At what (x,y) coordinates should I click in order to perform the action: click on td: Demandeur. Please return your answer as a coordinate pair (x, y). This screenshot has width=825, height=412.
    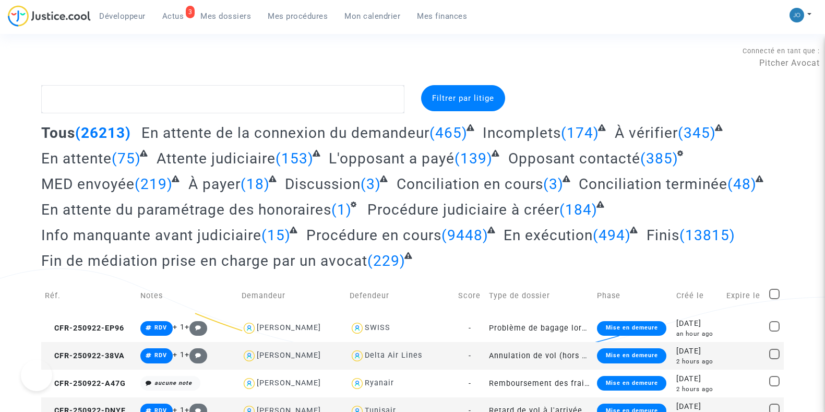
    Looking at the image, I should click on (292, 295).